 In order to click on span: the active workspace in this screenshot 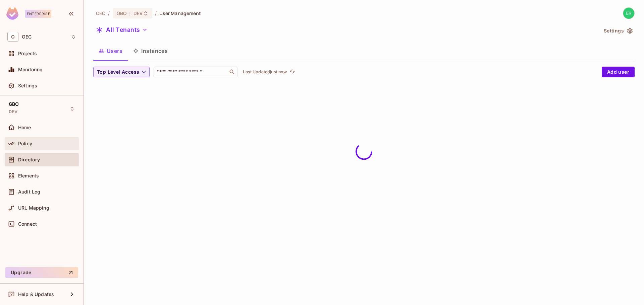, I will do `click(101, 13)`.